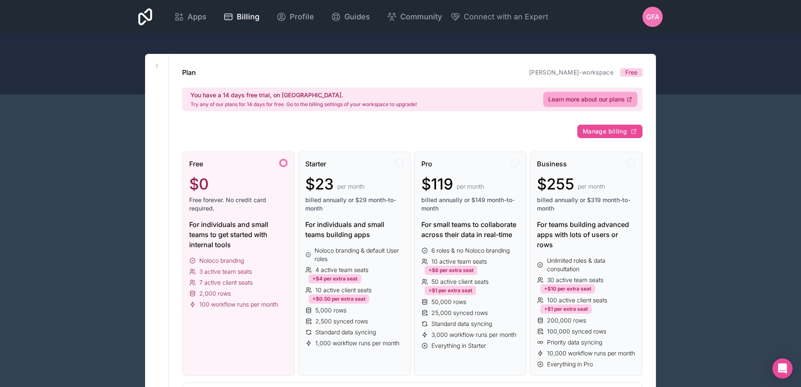 The image size is (801, 387). I want to click on a: Community, so click(414, 17).